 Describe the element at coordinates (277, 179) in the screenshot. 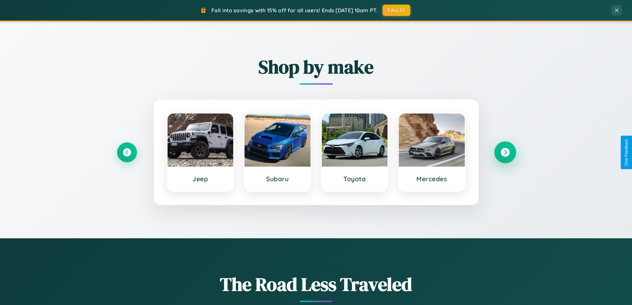

I see `h3: Subaru` at that location.